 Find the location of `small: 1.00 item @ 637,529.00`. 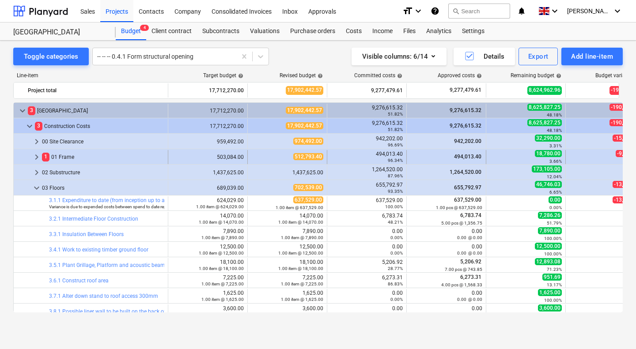

small: 1.00 item @ 637,529.00 is located at coordinates (299, 208).